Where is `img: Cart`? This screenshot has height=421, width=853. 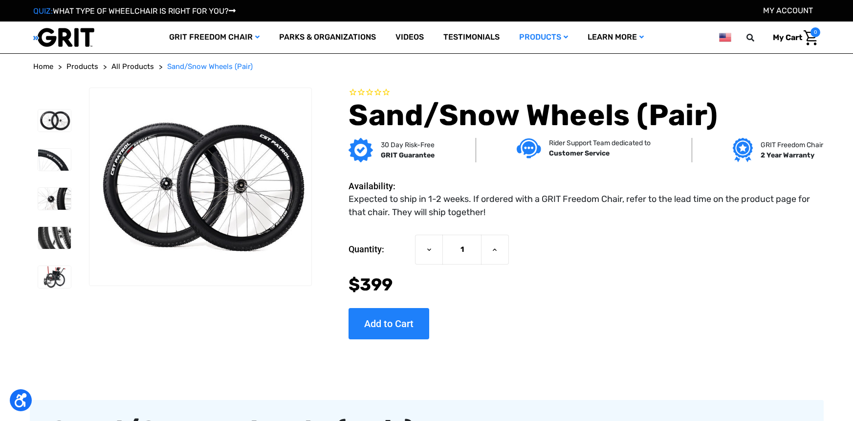
img: Cart is located at coordinates (811, 38).